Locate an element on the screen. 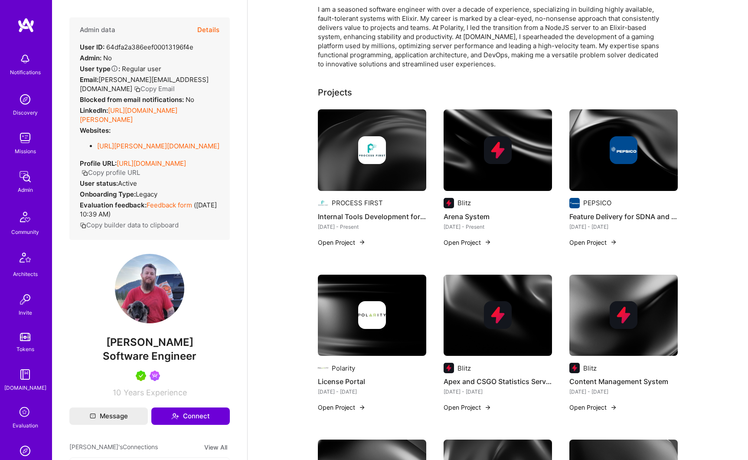 Image resolution: width=748 pixels, height=460 pixels. img: admin teamwork is located at coordinates (25, 177).